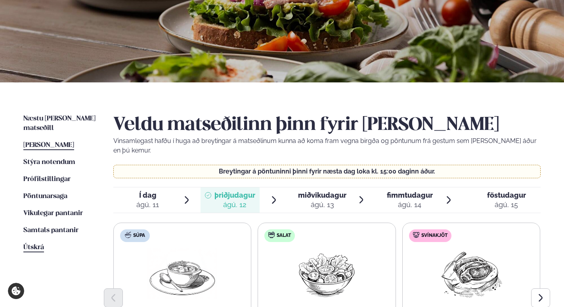  What do you see at coordinates (327, 146) in the screenshot?
I see `p: Vinsamlegast hafðu í huga að breytingar á matseðlinum kunna að koma fram vegna birgða og pöntunum...` at bounding box center [327, 146].